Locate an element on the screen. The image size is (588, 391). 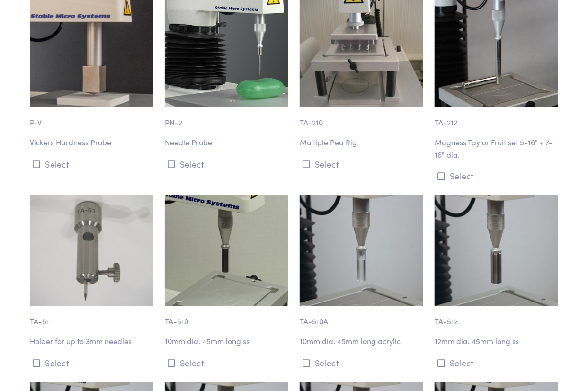
p: Needle Probe is located at coordinates (226, 143).